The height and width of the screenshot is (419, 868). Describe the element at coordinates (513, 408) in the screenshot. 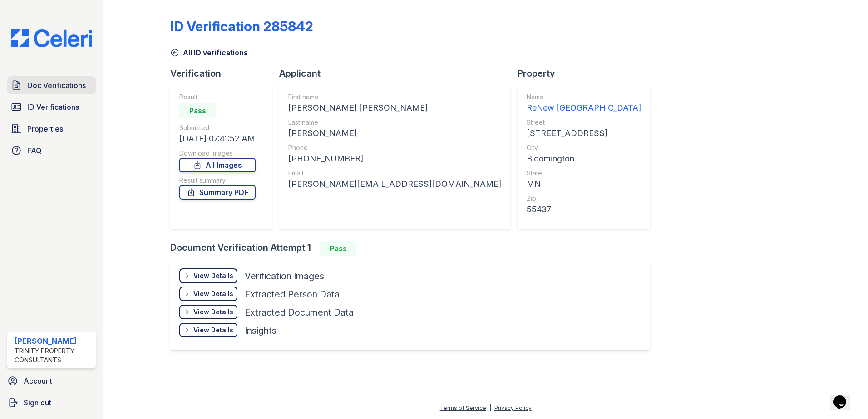

I see `a: Privacy Policy` at that location.